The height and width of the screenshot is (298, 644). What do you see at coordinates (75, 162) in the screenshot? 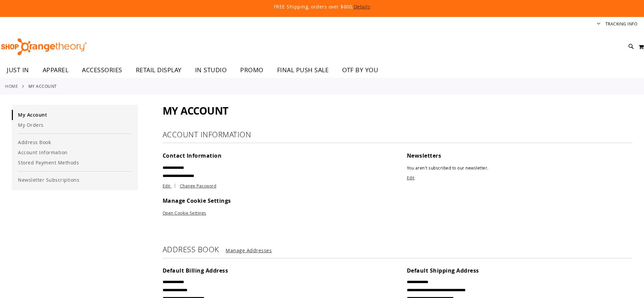
I see `a: Stored Payment Methods` at bounding box center [75, 162].